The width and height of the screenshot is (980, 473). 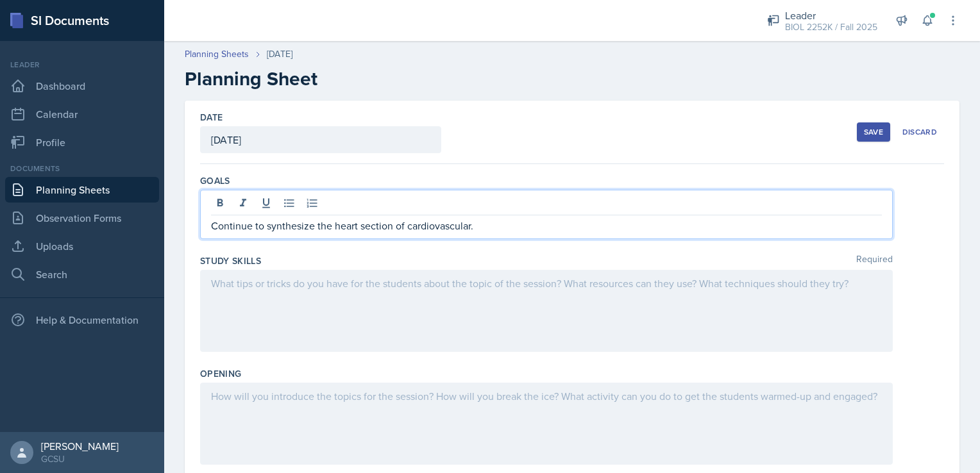 I want to click on div: Discard, so click(x=920, y=132).